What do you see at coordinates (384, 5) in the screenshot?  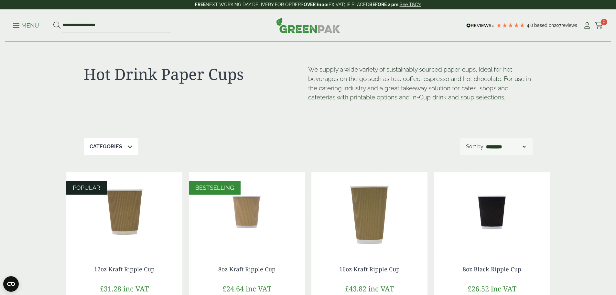 I see `strong: BEFORE 2 pm` at bounding box center [384, 5].